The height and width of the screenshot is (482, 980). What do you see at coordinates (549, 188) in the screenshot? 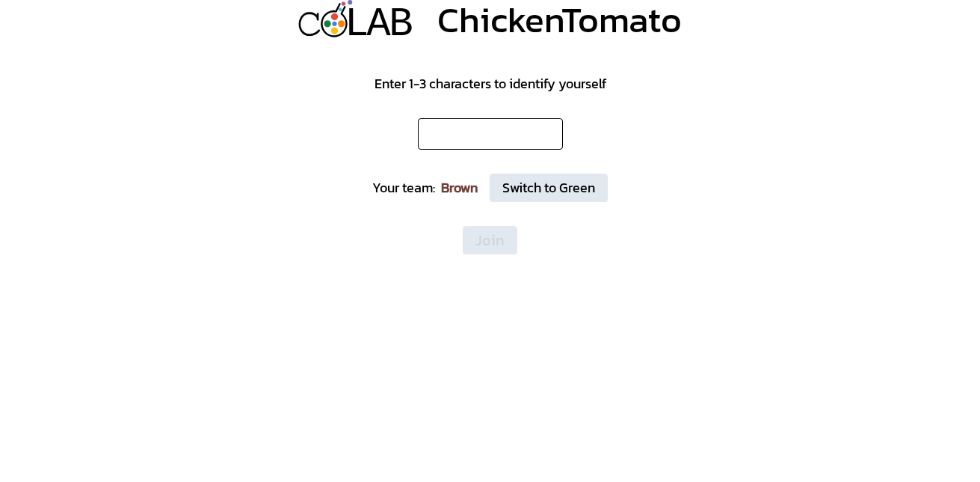
I see `button: Switch to Green` at bounding box center [549, 188].